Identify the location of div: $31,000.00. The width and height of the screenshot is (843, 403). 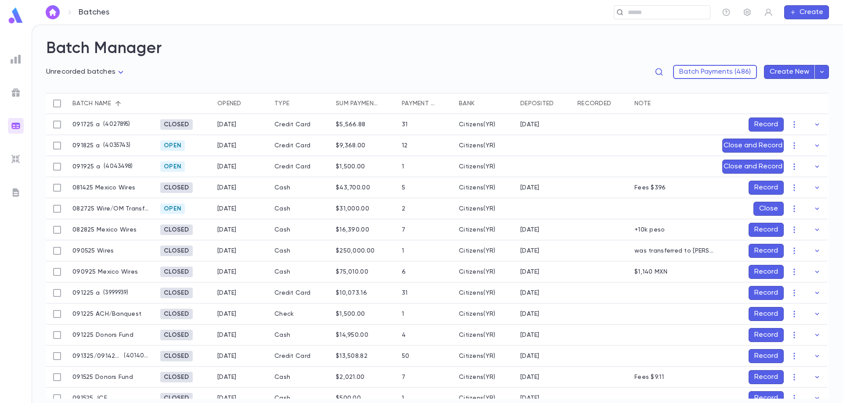
(352, 209).